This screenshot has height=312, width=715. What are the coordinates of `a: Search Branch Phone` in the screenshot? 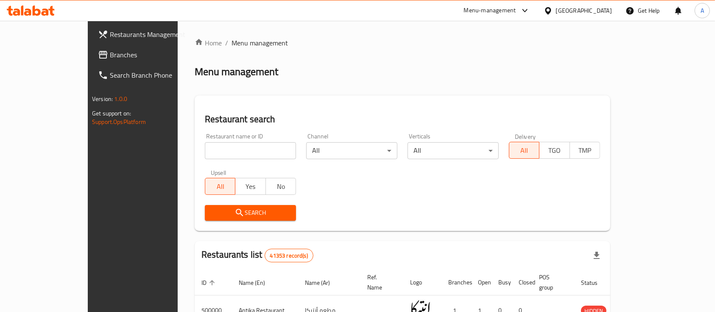 It's located at (149, 75).